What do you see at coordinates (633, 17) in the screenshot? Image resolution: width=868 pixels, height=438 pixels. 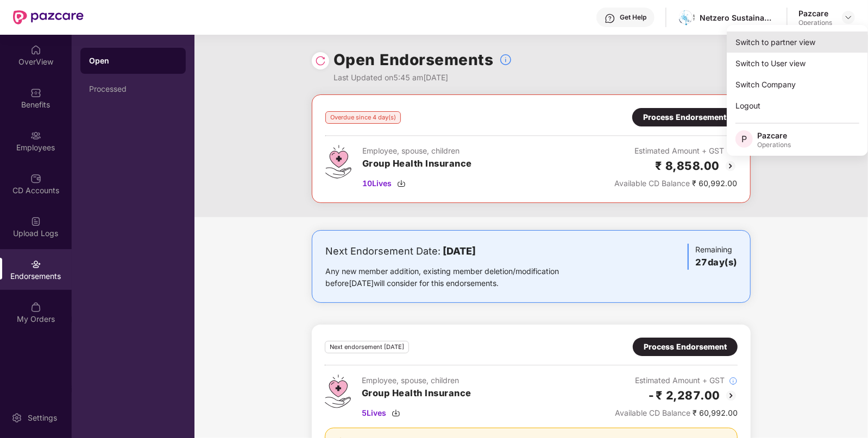 I see `div: Get Help` at bounding box center [633, 17].